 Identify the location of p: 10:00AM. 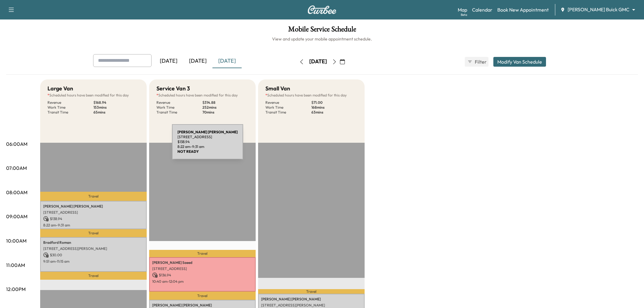
(16, 241).